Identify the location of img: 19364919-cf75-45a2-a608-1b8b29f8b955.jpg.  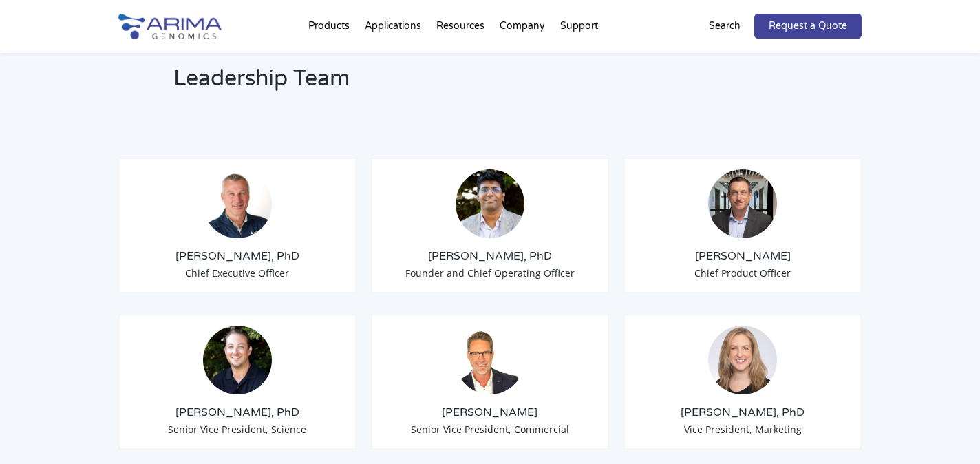
(743, 360).